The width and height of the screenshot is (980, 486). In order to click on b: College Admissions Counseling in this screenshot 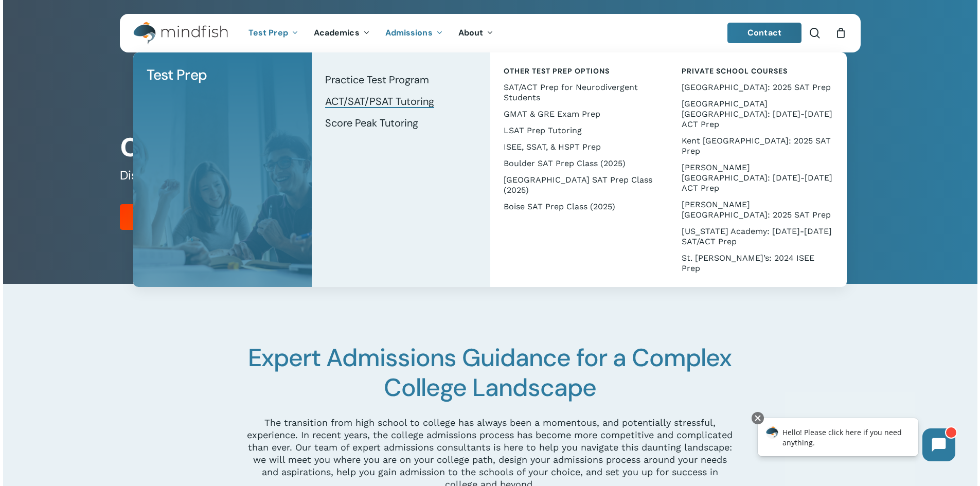, I will do `click(323, 146)`.